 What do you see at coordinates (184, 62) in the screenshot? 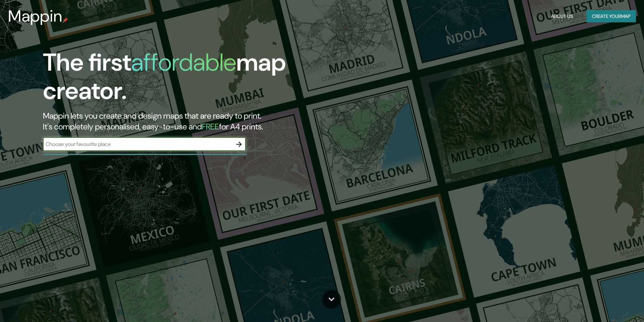
I see `h1: affordable` at bounding box center [184, 62].